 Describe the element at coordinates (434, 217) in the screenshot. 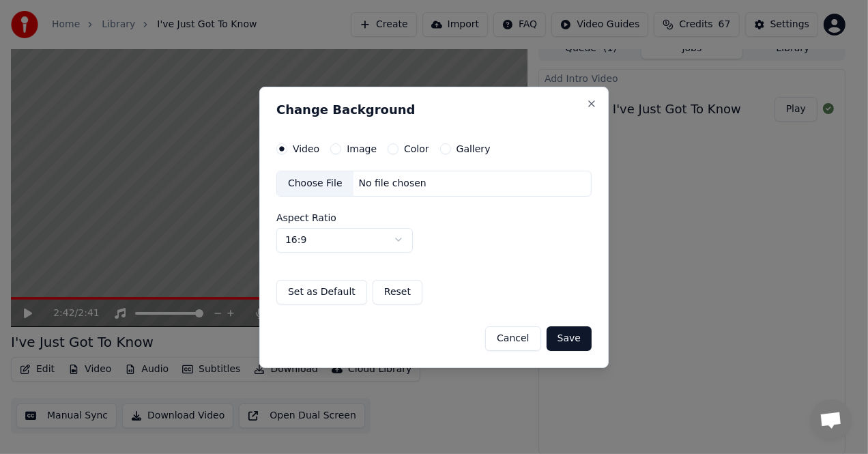

I see `label: Aspect Ratio` at that location.